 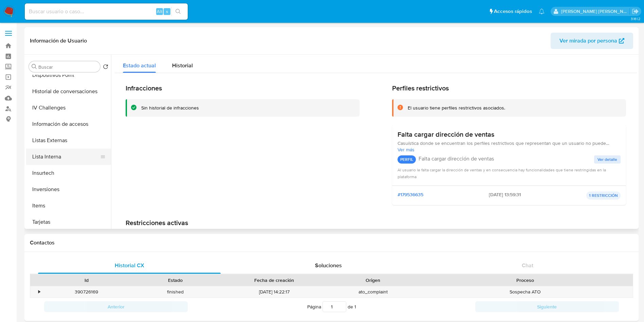 What do you see at coordinates (130, 265) in the screenshot?
I see `span: Historial CX` at bounding box center [130, 265].